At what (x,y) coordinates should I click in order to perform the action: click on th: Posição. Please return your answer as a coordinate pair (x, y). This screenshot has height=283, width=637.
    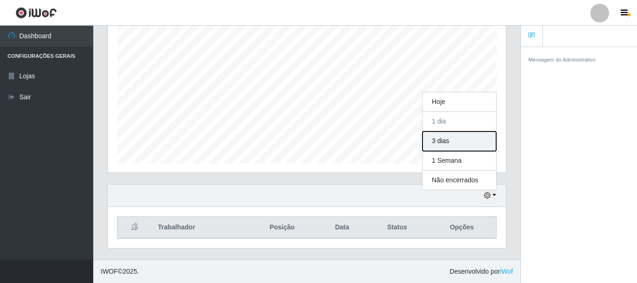
    Looking at the image, I should click on (282, 228).